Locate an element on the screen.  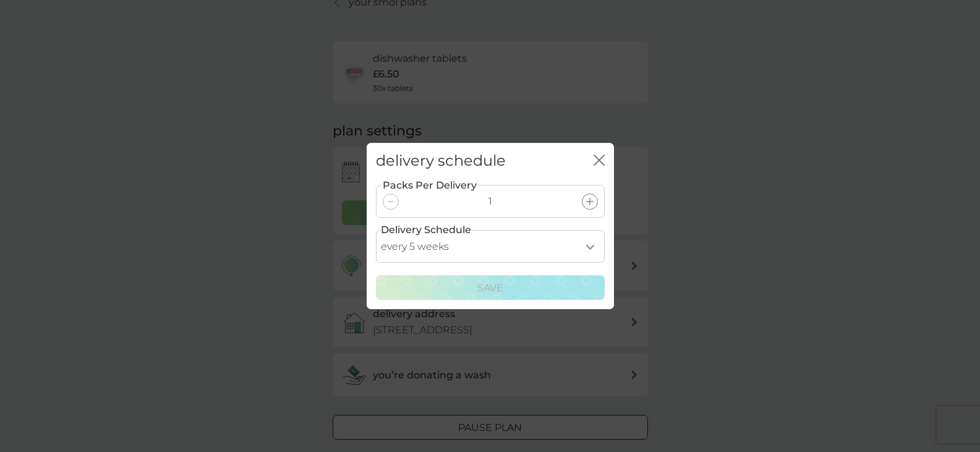
button: close is located at coordinates (599, 161).